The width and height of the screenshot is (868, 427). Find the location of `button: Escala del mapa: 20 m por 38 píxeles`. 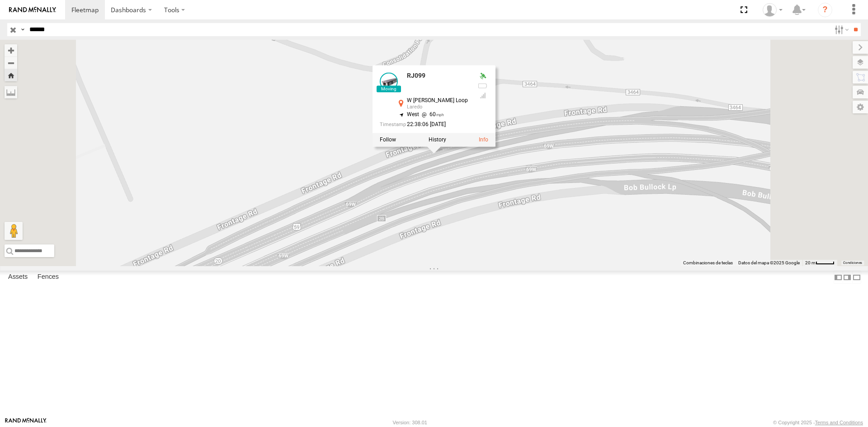

button: Escala del mapa: 20 m por 38 píxeles is located at coordinates (820, 263).